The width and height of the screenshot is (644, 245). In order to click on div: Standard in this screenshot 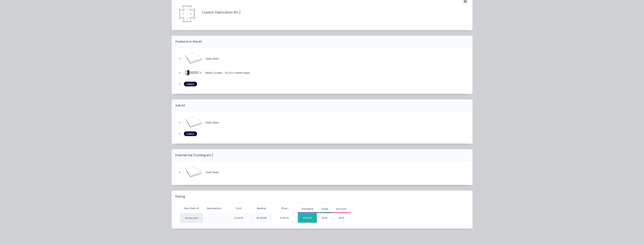, I will do `click(307, 209)`.